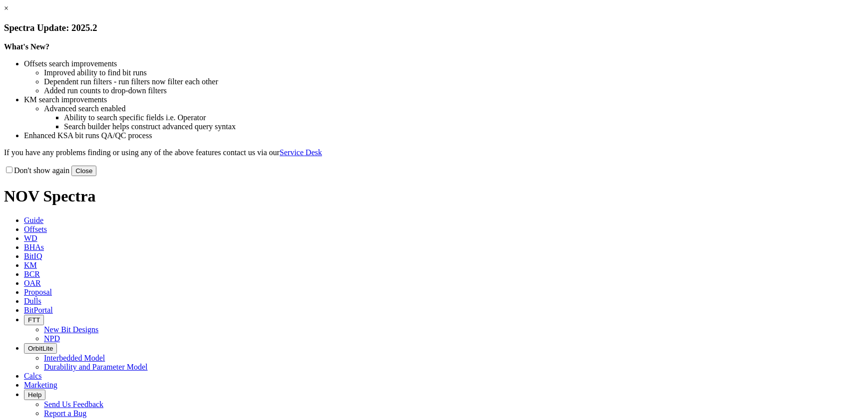  What do you see at coordinates (84, 171) in the screenshot?
I see `button: Close` at bounding box center [84, 171].